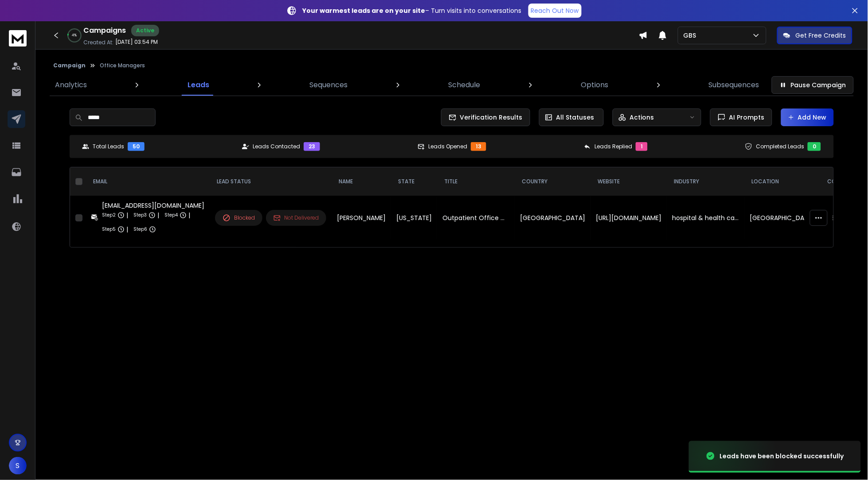  Describe the element at coordinates (448, 147) in the screenshot. I see `p: Leads Opened` at that location.